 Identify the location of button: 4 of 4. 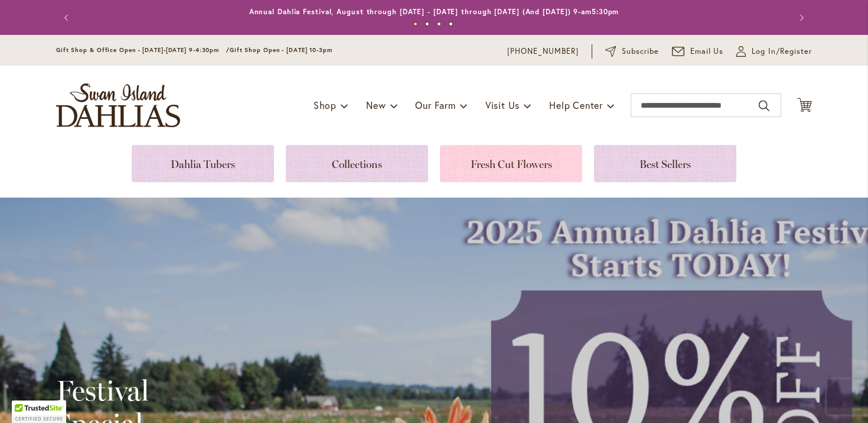
(451, 24).